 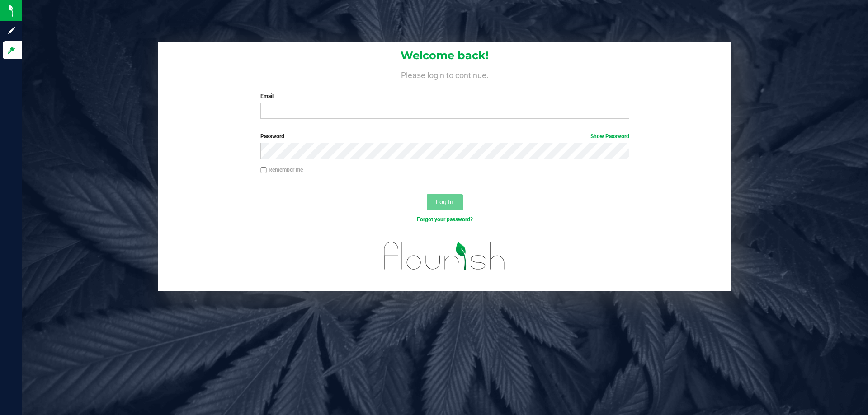 I want to click on span: Password, so click(x=272, y=137).